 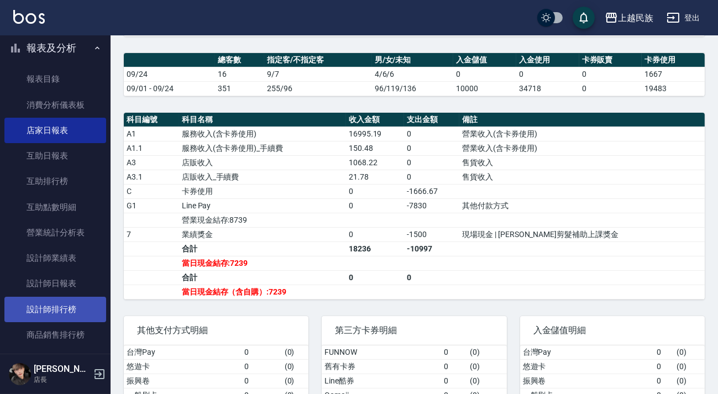 What do you see at coordinates (318, 60) in the screenshot?
I see `th: 指定客/不指定客` at bounding box center [318, 60].